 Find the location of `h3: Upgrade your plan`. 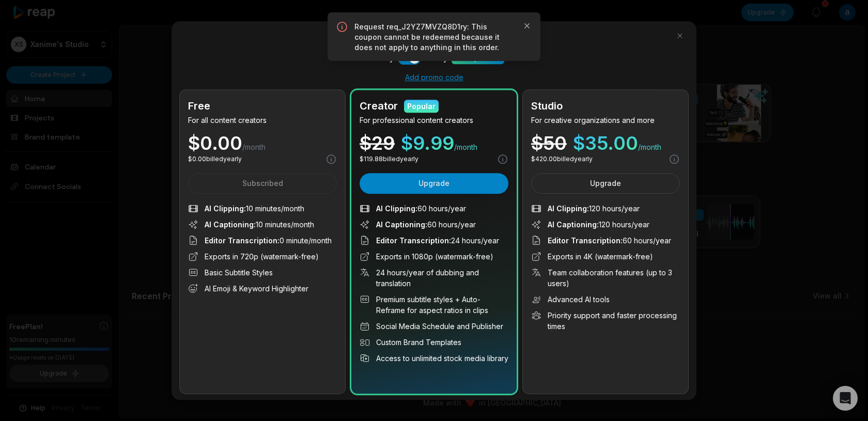

h3: Upgrade your plan is located at coordinates (434, 37).